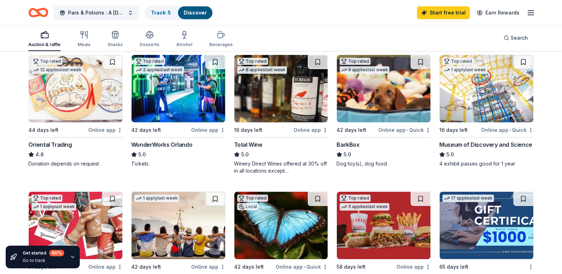  Describe the element at coordinates (178, 89) in the screenshot. I see `img: Image for WonderWorks Orlando` at that location.